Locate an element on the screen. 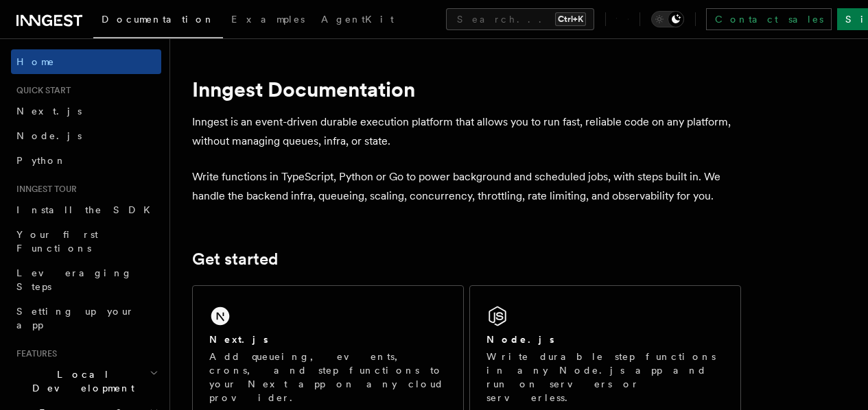 This screenshot has width=868, height=410. span: Next.js is located at coordinates (49, 111).